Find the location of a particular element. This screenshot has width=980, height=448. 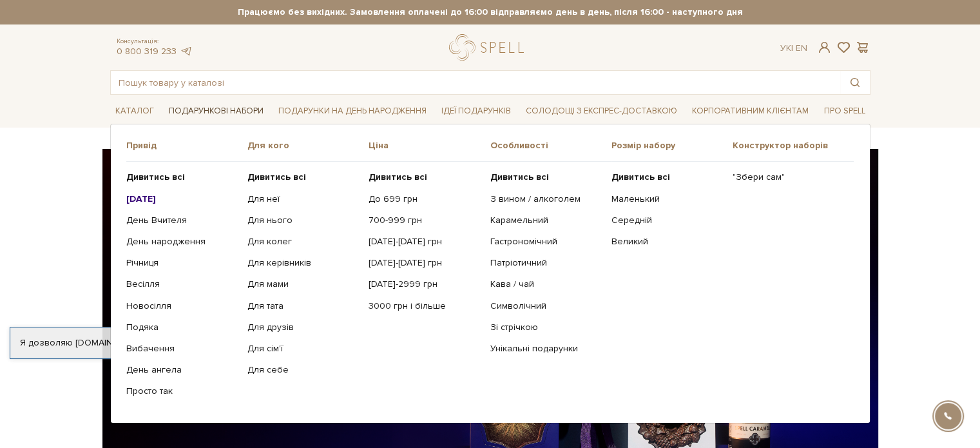

span: Привід is located at coordinates (187, 145).